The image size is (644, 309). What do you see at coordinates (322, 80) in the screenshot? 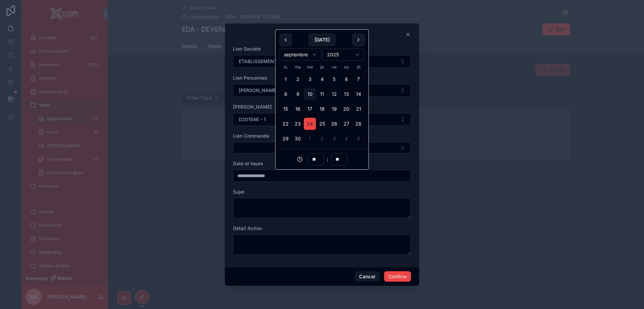
I see `button: jeudi 4 septembre 2025` at bounding box center [322, 80].